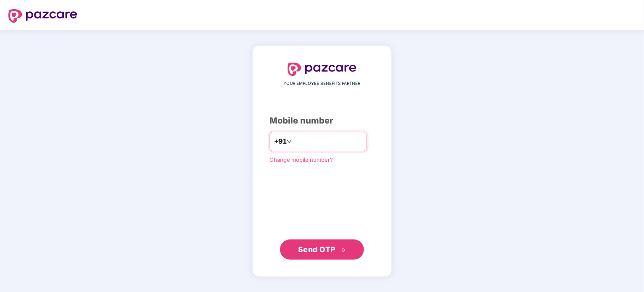 Image resolution: width=644 pixels, height=292 pixels. What do you see at coordinates (301, 160) in the screenshot?
I see `a: Change mobile number?` at bounding box center [301, 160].